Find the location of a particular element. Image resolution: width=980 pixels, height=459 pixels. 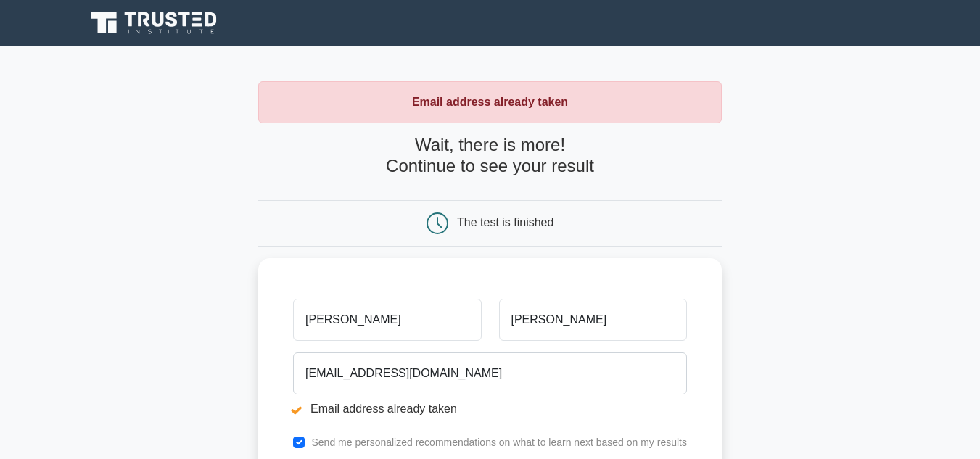

label: Send me personalized recommendations on what to learn next based on my results is located at coordinates (499, 442).